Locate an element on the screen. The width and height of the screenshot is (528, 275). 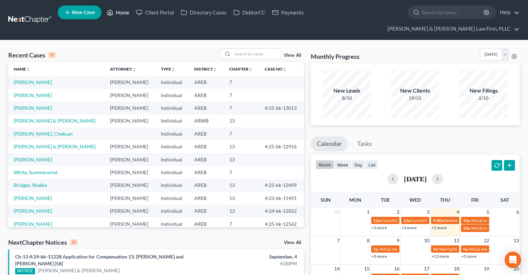
span: 9:30a is located at coordinates (439, 220).